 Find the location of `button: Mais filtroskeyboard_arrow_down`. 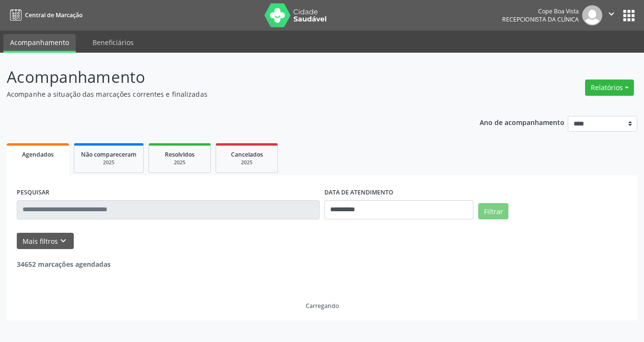

button: Mais filtroskeyboard_arrow_down is located at coordinates (45, 241).